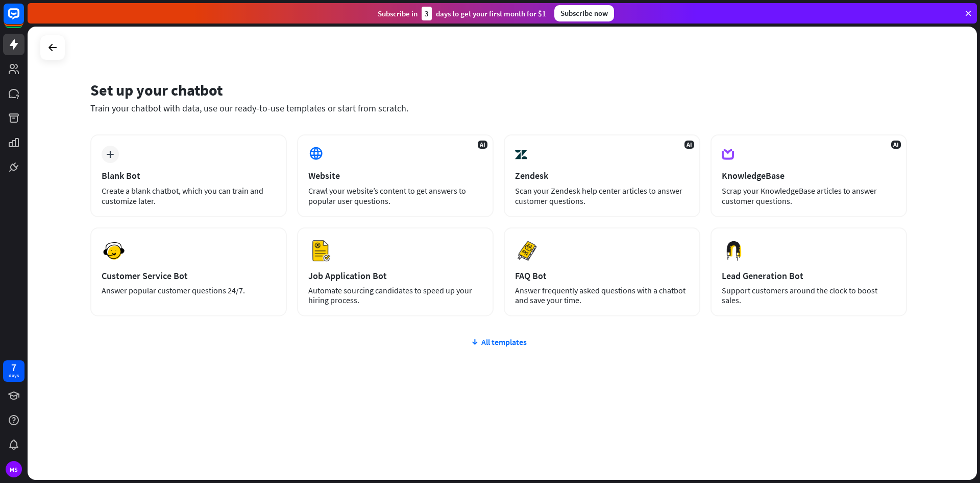 The height and width of the screenshot is (483, 980). I want to click on div: Create a blank chatbot, which you can train and customize later., so click(188, 196).